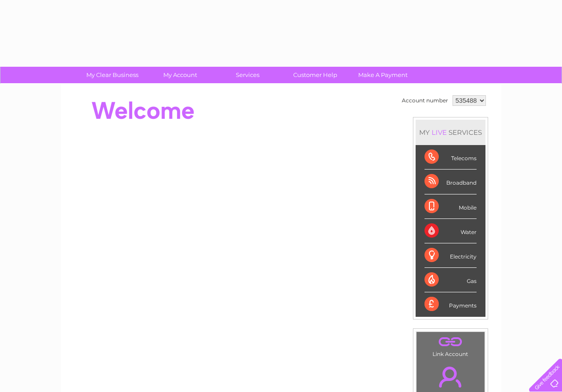 Image resolution: width=562 pixels, height=392 pixels. I want to click on div: Water, so click(450, 231).